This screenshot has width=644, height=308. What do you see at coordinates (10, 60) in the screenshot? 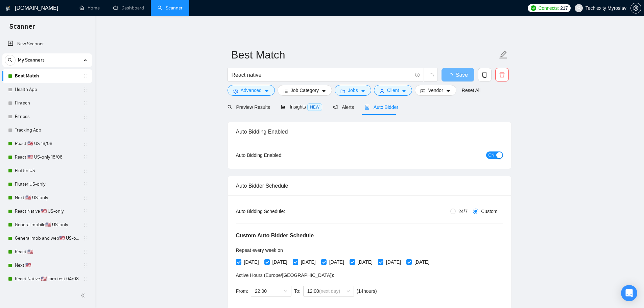
I see `button: search` at bounding box center [10, 60].